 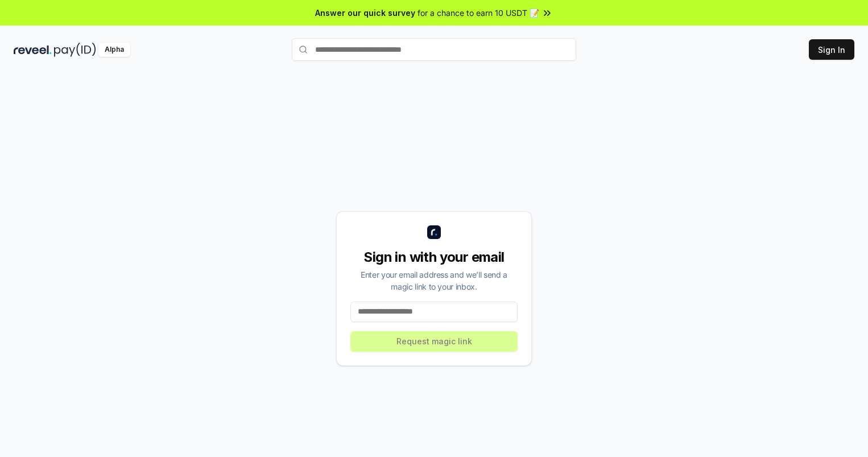 I want to click on img: reveel_dark, so click(x=33, y=50).